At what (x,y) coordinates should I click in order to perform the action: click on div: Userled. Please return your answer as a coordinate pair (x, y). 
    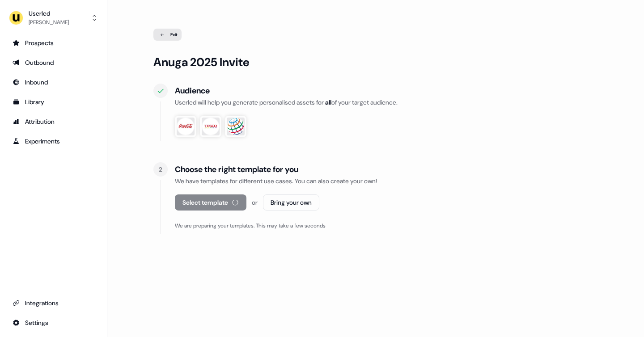
    Looking at the image, I should click on (49, 14).